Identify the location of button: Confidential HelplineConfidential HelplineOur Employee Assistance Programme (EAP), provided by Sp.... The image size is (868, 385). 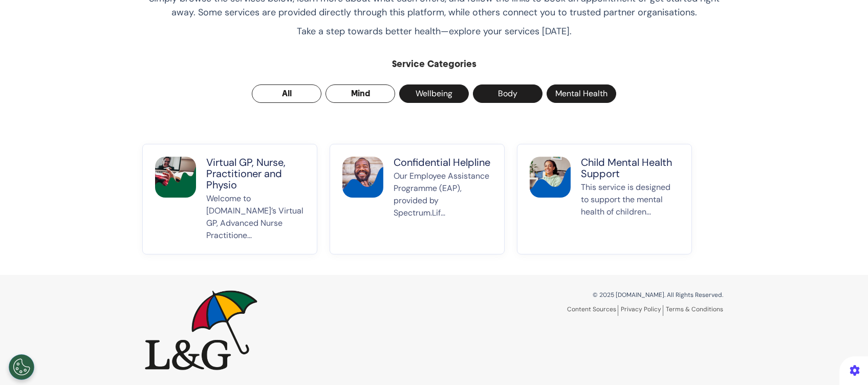
(417, 199).